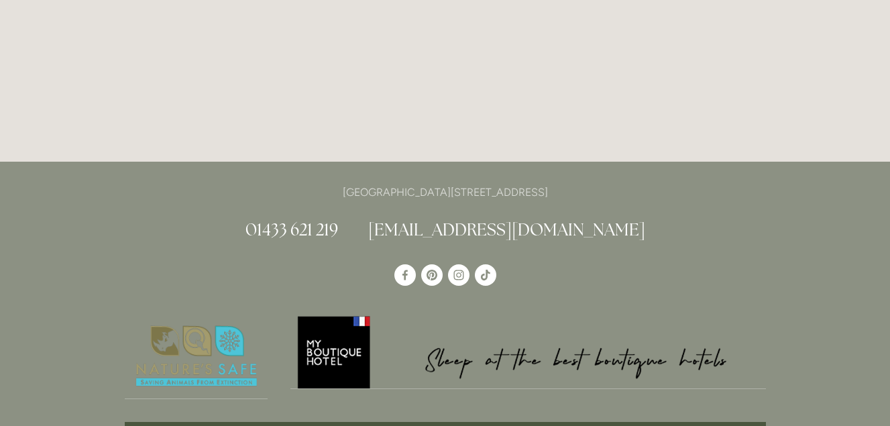 Image resolution: width=890 pixels, height=426 pixels. Describe the element at coordinates (197, 356) in the screenshot. I see `img: Nature's Safe - Logo` at that location.